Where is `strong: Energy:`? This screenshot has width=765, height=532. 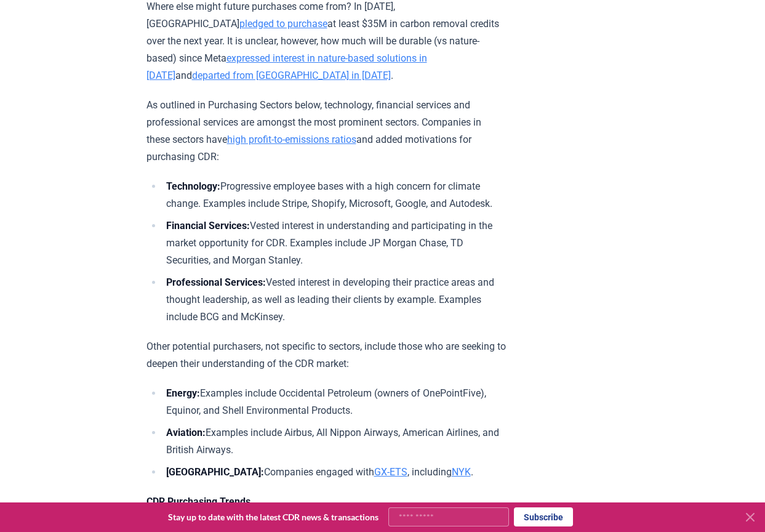 strong: Energy: is located at coordinates (183, 393).